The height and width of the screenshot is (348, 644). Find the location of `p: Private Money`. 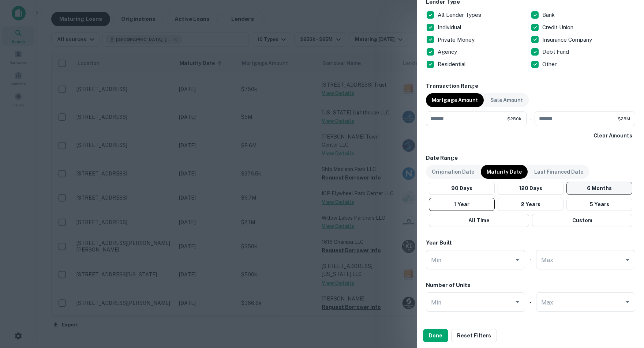

p: Private Money is located at coordinates (456, 40).